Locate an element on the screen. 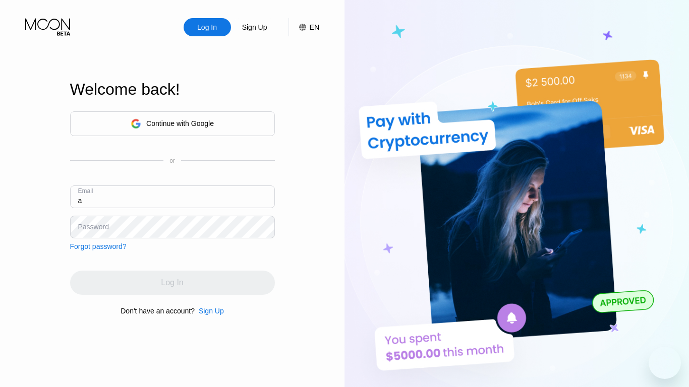  div: Forgot password? is located at coordinates (98, 247).